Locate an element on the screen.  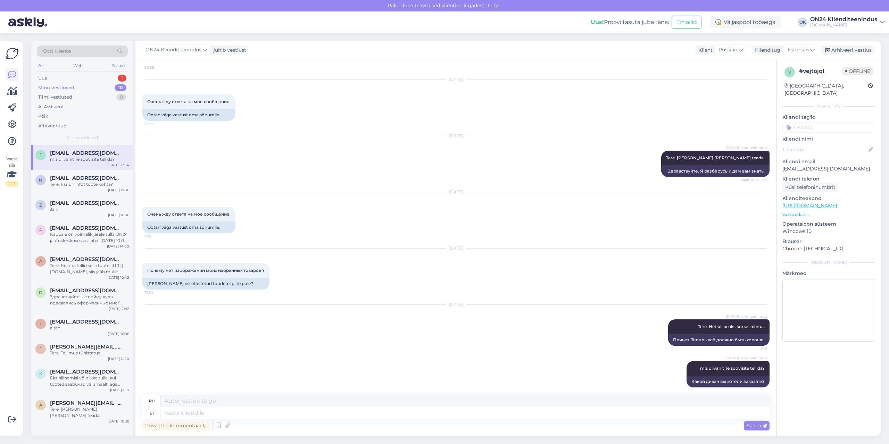
div: Arhiveeri vestlus is located at coordinates (848, 50).